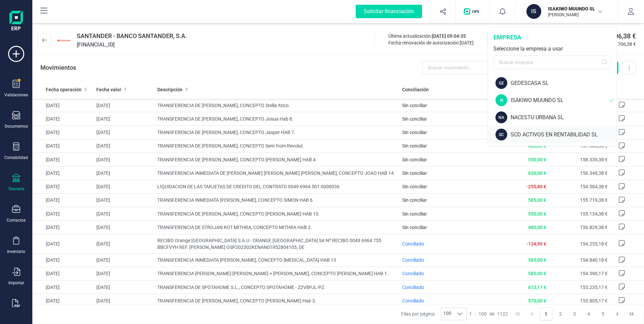 The image size is (644, 324). I want to click on div: GEDESCASA SL, so click(564, 83).